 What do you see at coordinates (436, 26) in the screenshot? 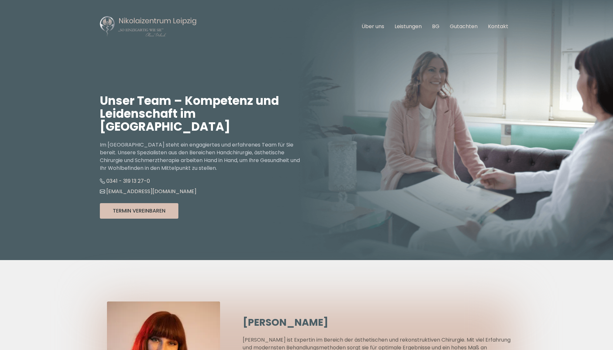
I see `a: BG` at bounding box center [436, 26].